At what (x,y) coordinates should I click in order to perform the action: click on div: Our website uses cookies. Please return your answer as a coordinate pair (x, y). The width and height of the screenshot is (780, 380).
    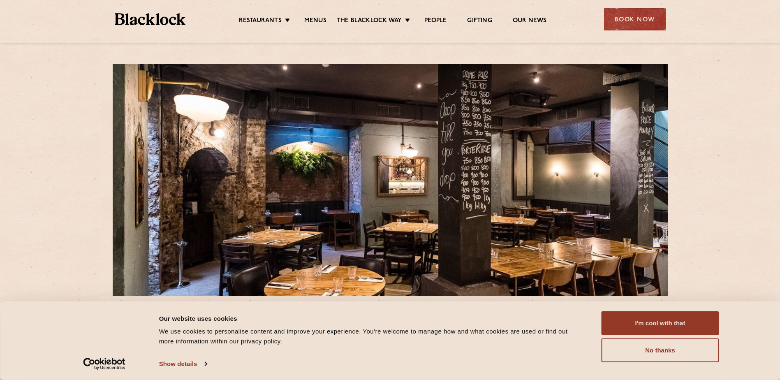
    Looking at the image, I should click on (371, 318).